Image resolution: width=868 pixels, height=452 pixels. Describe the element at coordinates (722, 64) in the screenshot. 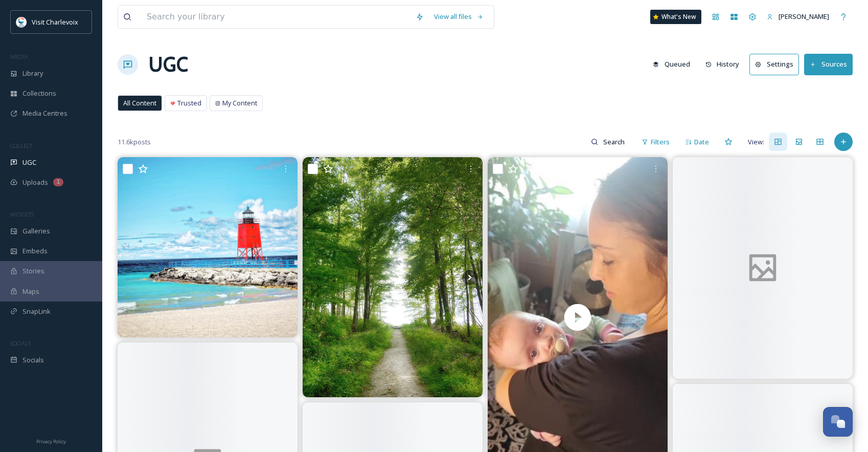

I see `button: History` at that location.